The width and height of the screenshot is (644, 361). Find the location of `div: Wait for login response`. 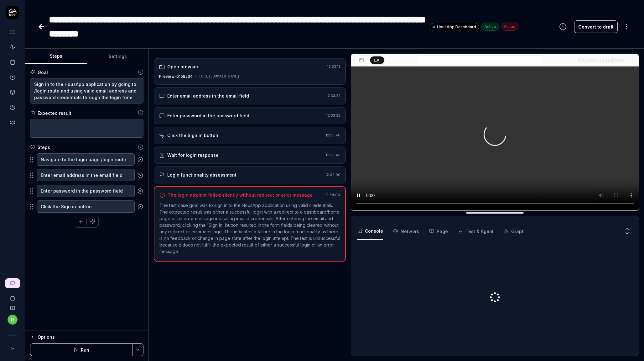

div: Wait for login response is located at coordinates (193, 155).